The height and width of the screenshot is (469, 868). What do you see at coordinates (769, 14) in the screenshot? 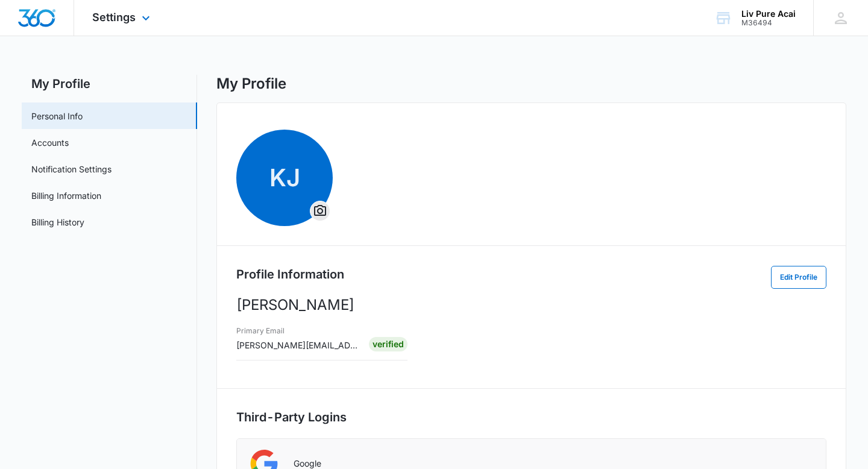
I see `div: account name` at bounding box center [769, 14].